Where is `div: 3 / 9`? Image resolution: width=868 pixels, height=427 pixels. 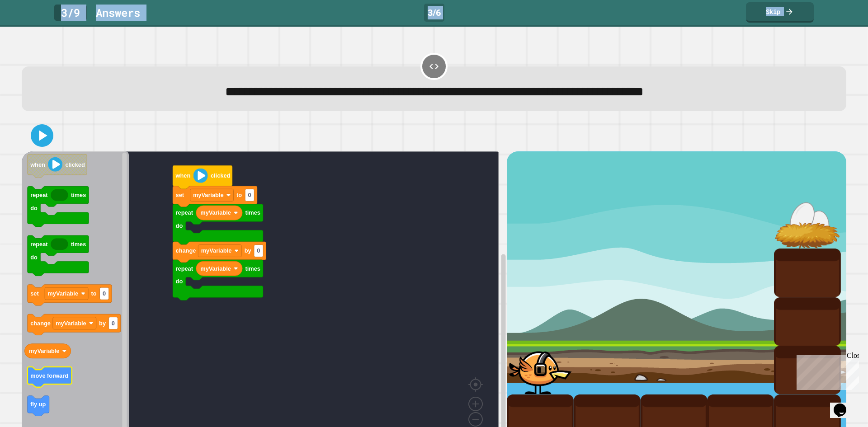 div: 3 / 9 is located at coordinates (70, 13).